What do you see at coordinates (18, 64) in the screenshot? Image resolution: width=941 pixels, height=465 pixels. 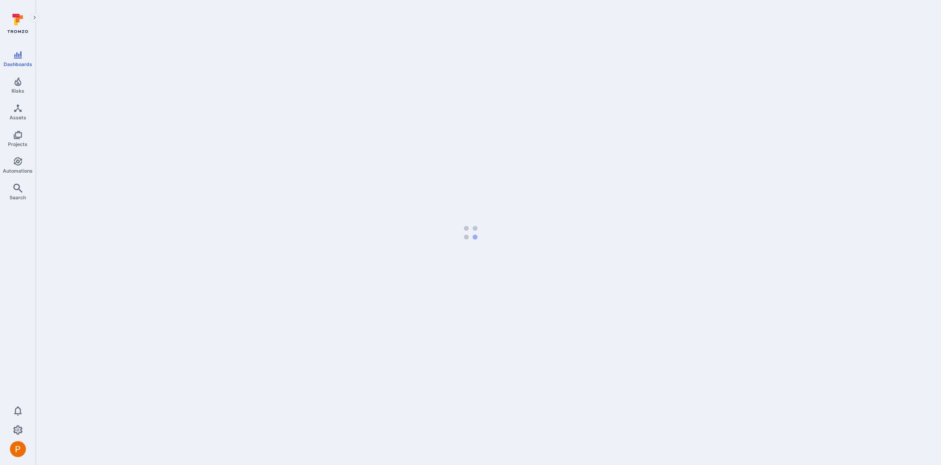 I see `span: Dashboards` at bounding box center [18, 64].